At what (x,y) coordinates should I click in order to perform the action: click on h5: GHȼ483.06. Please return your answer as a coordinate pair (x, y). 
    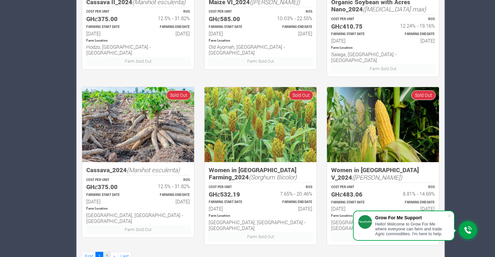
    Looking at the image, I should click on (354, 195).